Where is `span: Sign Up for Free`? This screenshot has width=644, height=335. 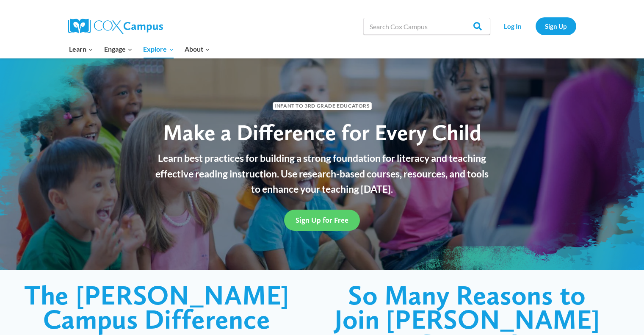
span: Sign Up for Free is located at coordinates (322, 220).